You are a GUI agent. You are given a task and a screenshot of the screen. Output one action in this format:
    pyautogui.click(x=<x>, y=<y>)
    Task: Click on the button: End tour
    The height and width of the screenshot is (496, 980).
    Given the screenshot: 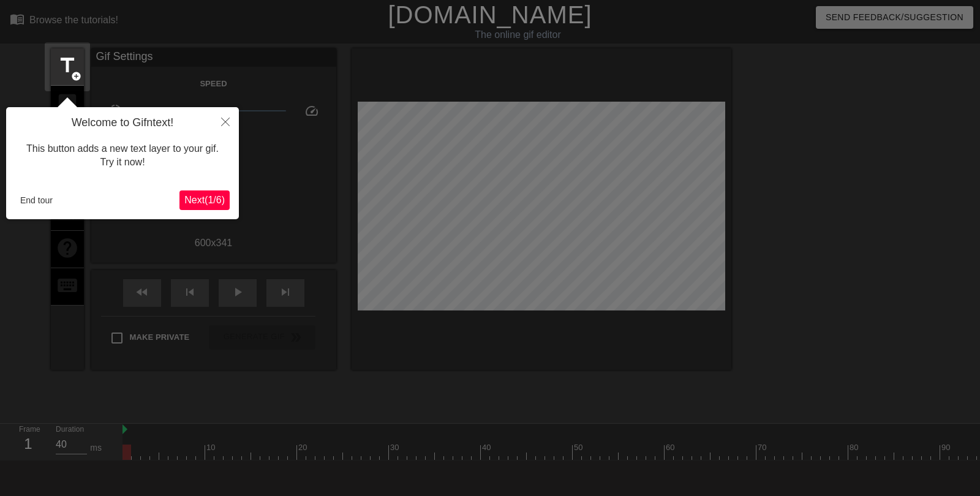 What is the action you would take?
    pyautogui.click(x=36, y=201)
    